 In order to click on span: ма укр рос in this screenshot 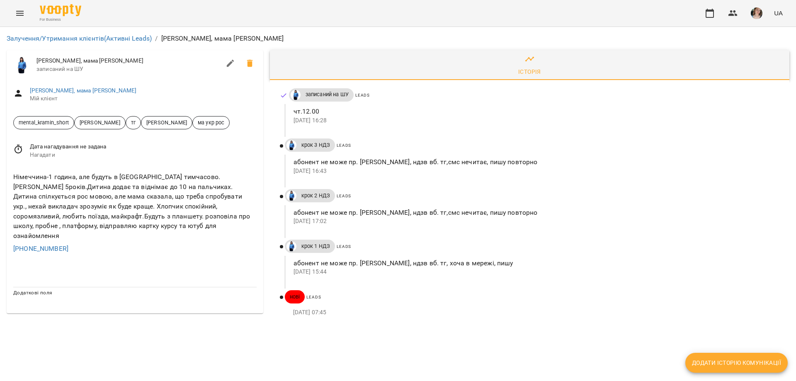, I will do `click(211, 122)`.